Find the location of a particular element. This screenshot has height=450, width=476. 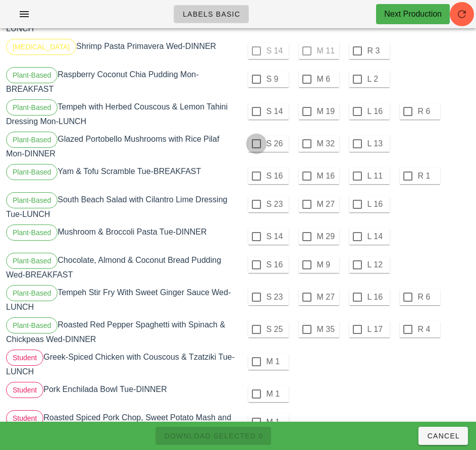

label: M 16 is located at coordinates (327, 176).